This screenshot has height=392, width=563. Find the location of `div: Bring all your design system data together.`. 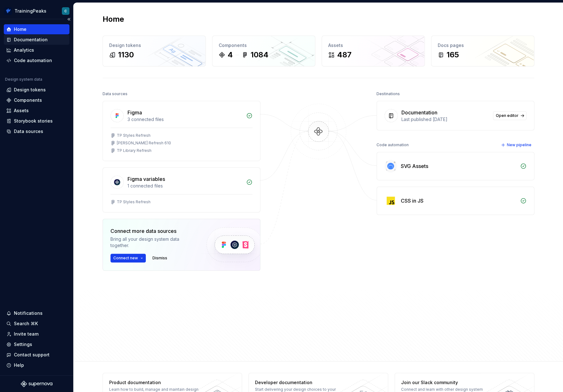

div: Bring all your design system data together. is located at coordinates (153, 242).